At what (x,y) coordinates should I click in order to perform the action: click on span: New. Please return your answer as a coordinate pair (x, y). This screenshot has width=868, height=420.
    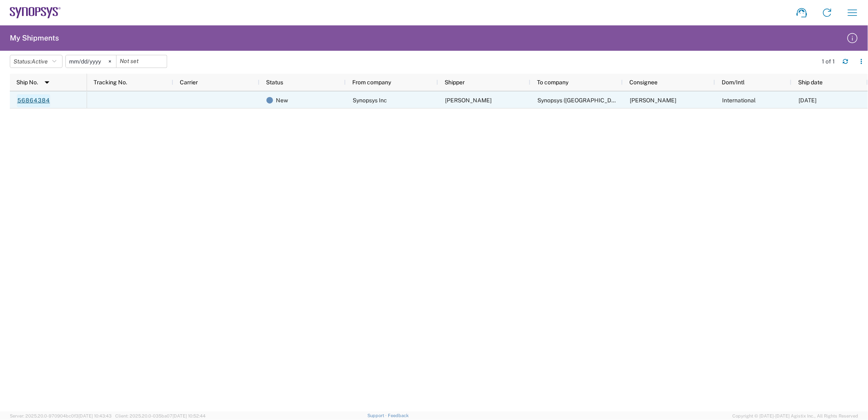
    Looking at the image, I should click on (282, 100).